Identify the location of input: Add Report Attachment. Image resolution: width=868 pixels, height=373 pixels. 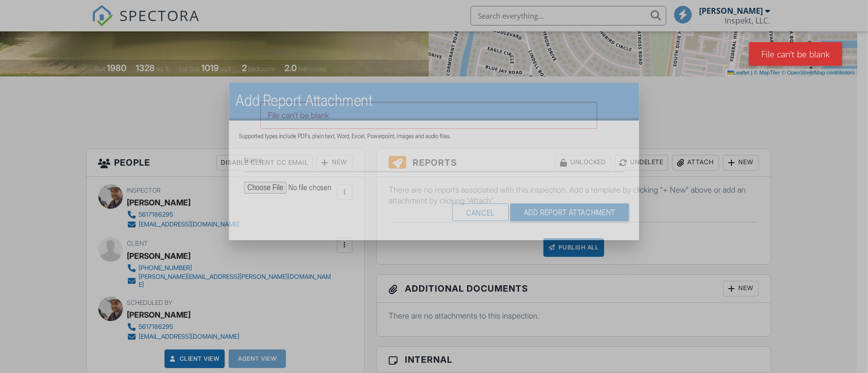
(569, 213).